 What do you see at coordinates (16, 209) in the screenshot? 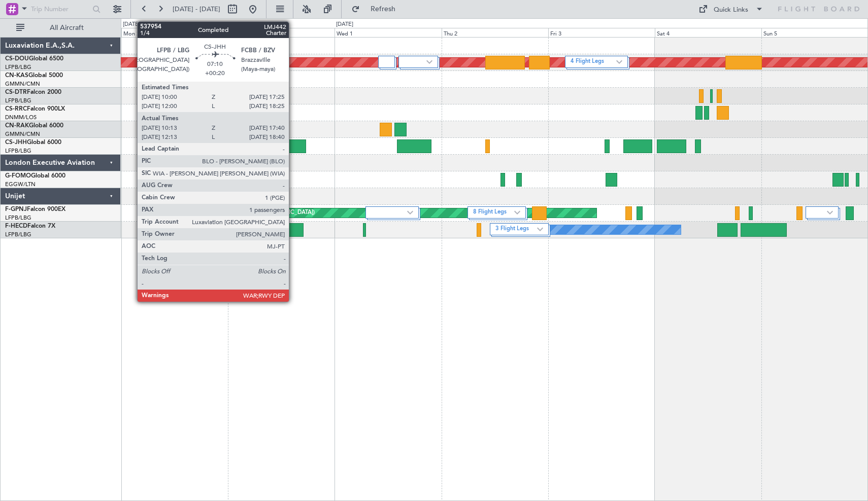
I see `span: F-GPNJ` at bounding box center [16, 209].